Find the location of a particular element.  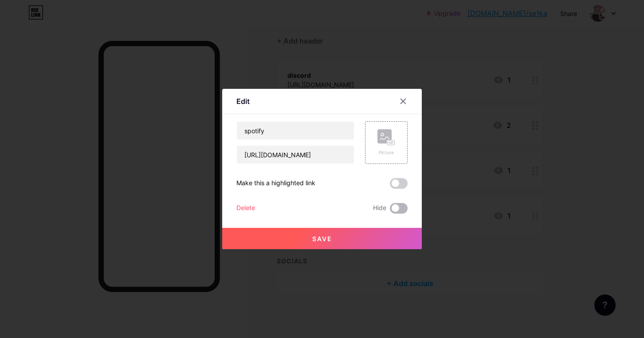

input: Title is located at coordinates (295, 130).